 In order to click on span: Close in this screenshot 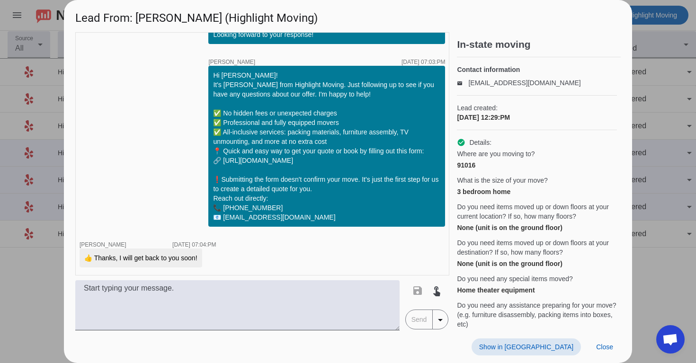, I will do `click(604, 347)`.